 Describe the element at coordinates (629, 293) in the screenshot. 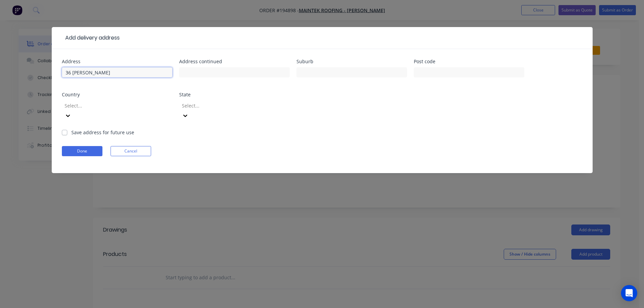

I see `div: Open Intercom Messenger` at that location.